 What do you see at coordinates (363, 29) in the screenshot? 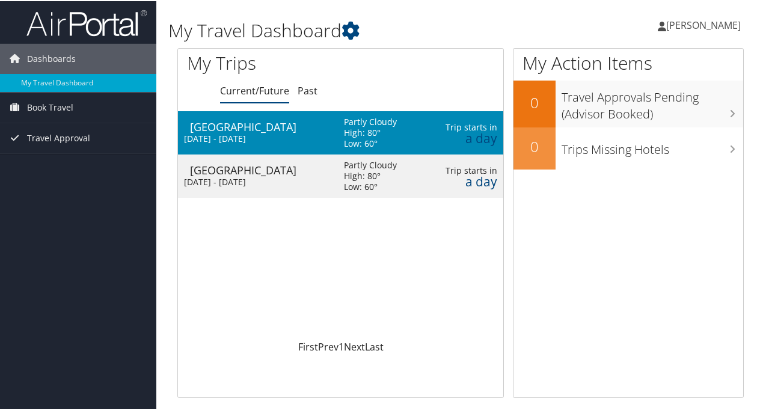
I see `h1: My Travel Dashboard` at bounding box center [363, 29].